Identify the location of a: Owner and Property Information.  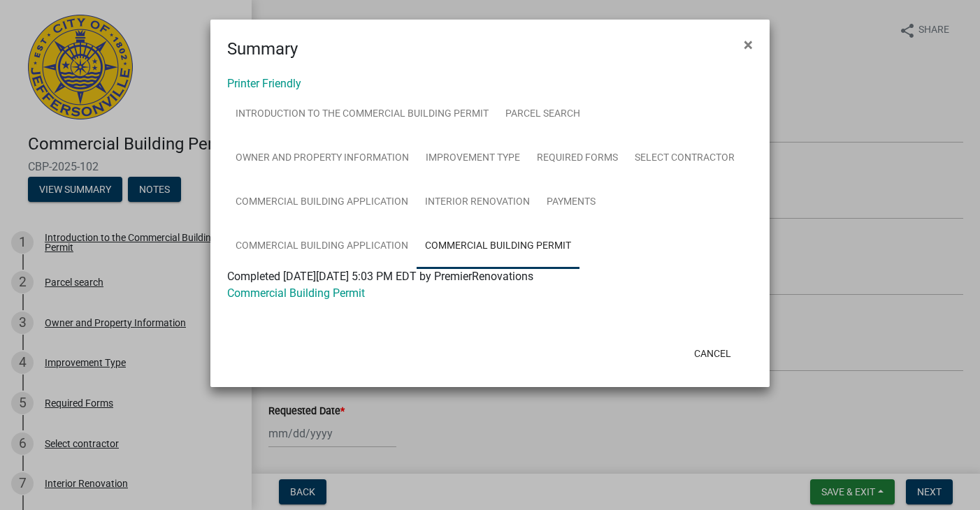
(322, 158).